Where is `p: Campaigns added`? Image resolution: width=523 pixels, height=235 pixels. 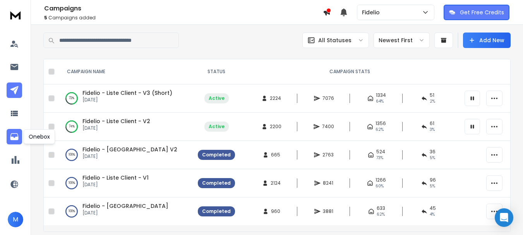 p: Campaigns added is located at coordinates (184, 18).